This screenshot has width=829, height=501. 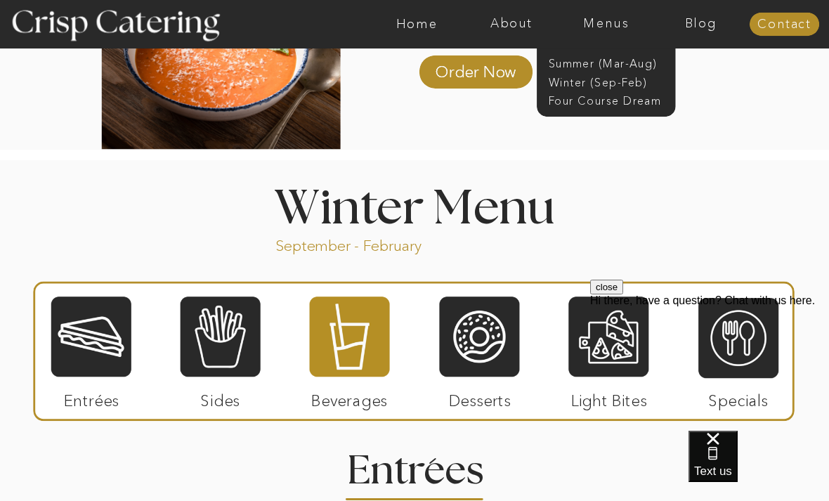 What do you see at coordinates (610, 62) in the screenshot?
I see `a: Summer (Mar-Aug)` at bounding box center [610, 62].